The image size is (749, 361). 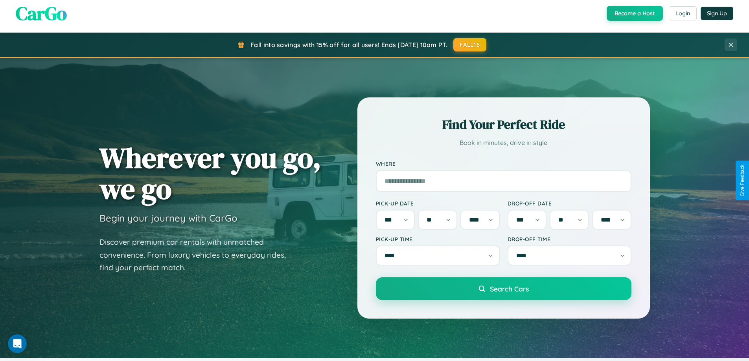 What do you see at coordinates (198, 255) in the screenshot?
I see `p: Discover premium car rentals with unmatched convenience. From luxury vehicles to everyday rides, ...` at bounding box center [198, 255].